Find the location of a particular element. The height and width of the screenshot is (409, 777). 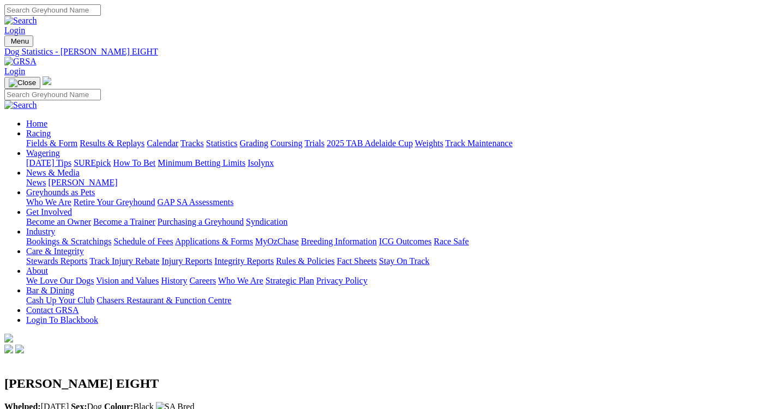

a: Statistics is located at coordinates (222, 143).